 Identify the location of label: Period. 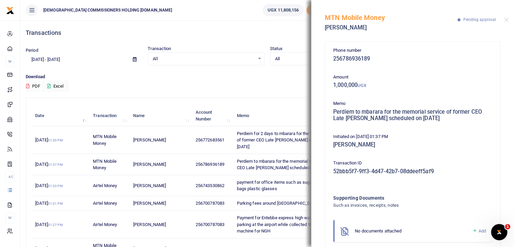
(32, 50).